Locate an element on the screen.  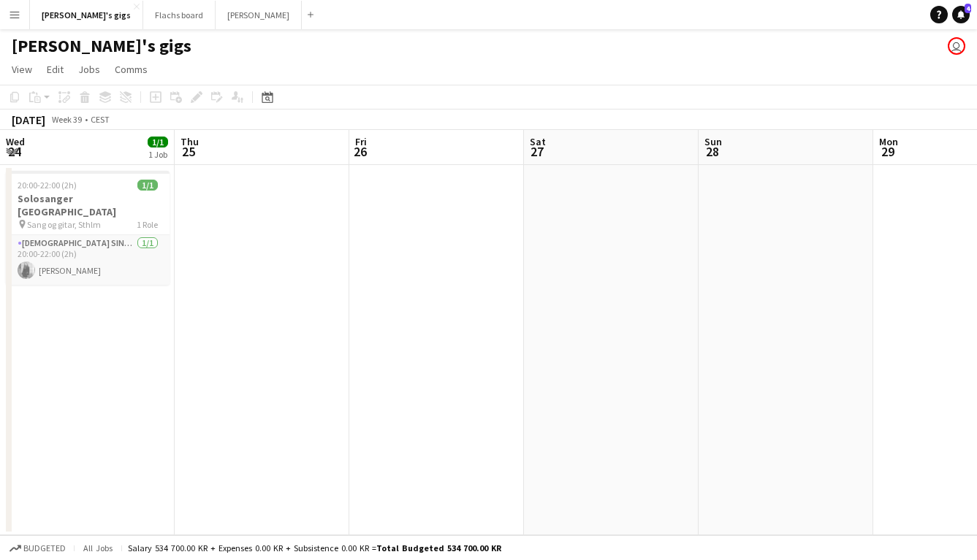
span: All jobs is located at coordinates (98, 548).